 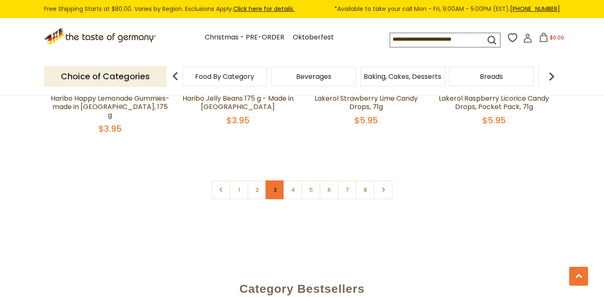 What do you see at coordinates (447, 9) in the screenshot?
I see `span: *Available to take your call Mon - Fri, 9:00AM - 5:00PM (EST).` at bounding box center [447, 9].